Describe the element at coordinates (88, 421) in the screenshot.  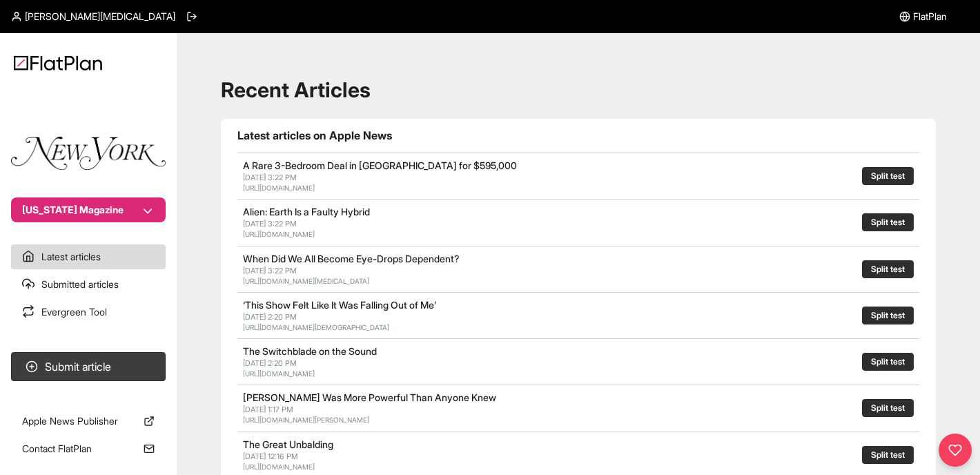
I see `a: Apple News Publisher` at that location.